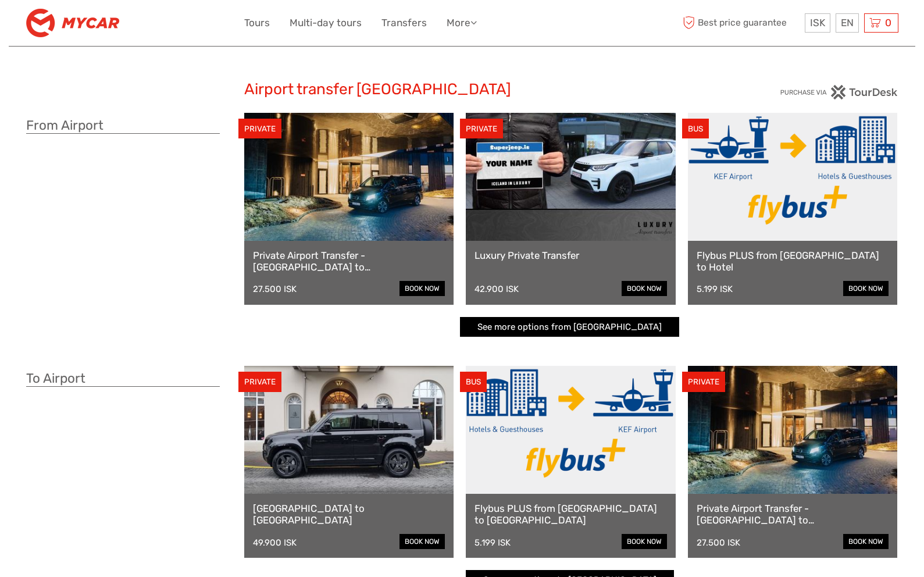 The width and height of the screenshot is (924, 577). I want to click on a: Transfers, so click(404, 23).